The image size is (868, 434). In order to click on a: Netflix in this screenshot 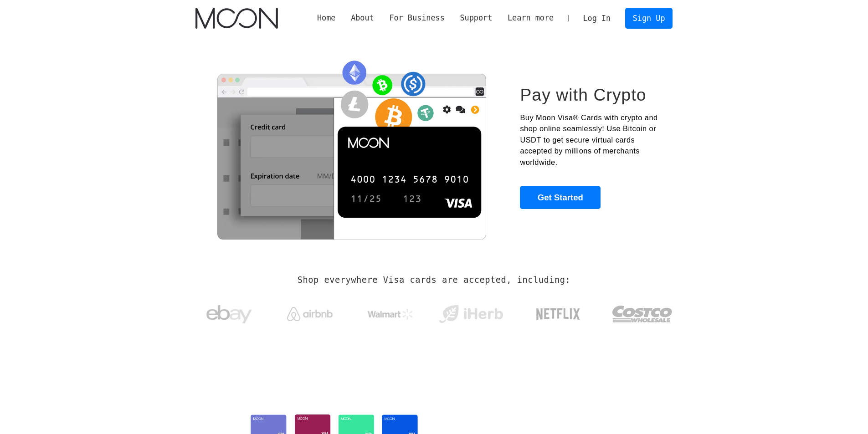, I will do `click(558, 312)`.